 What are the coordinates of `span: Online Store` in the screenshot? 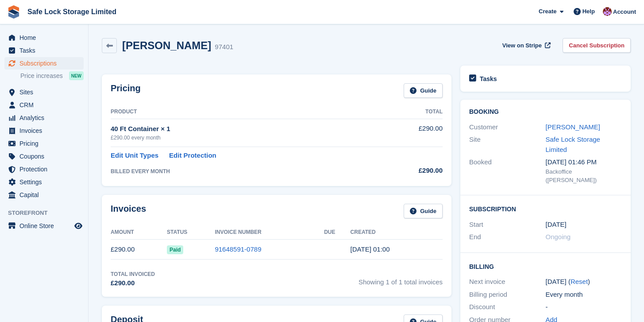 It's located at (46, 226).